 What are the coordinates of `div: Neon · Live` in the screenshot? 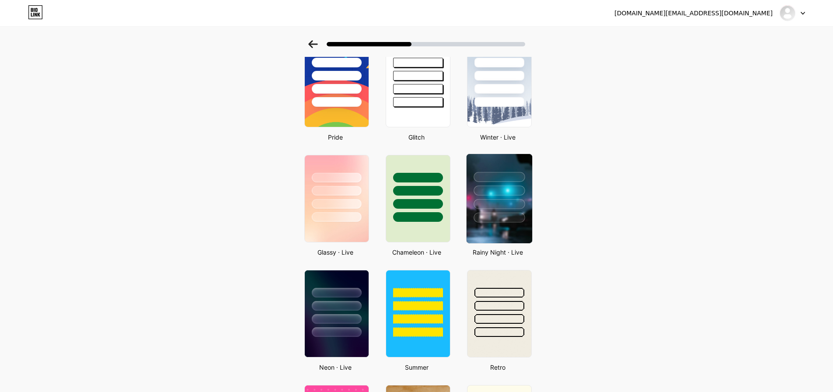 It's located at (335, 367).